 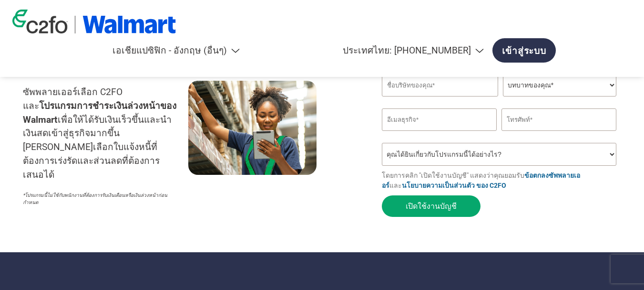 I want to click on img: วอลมาร์ท, so click(x=130, y=24).